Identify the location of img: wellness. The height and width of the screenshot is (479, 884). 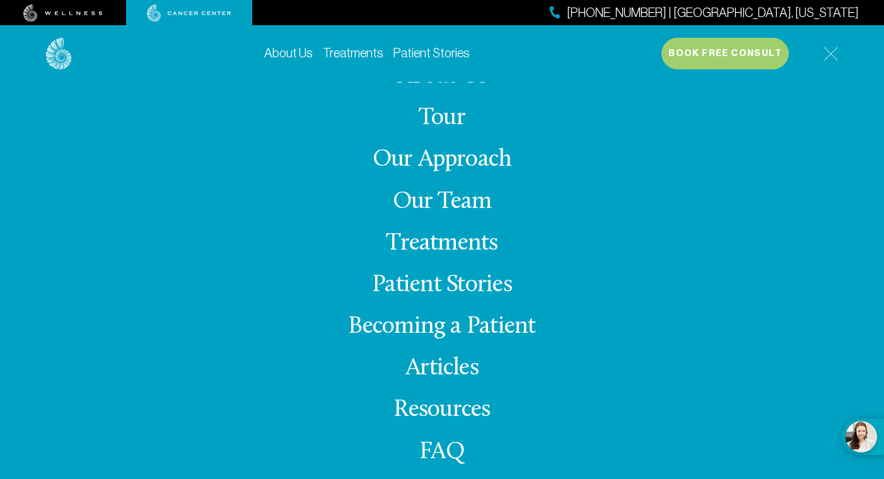
(63, 13).